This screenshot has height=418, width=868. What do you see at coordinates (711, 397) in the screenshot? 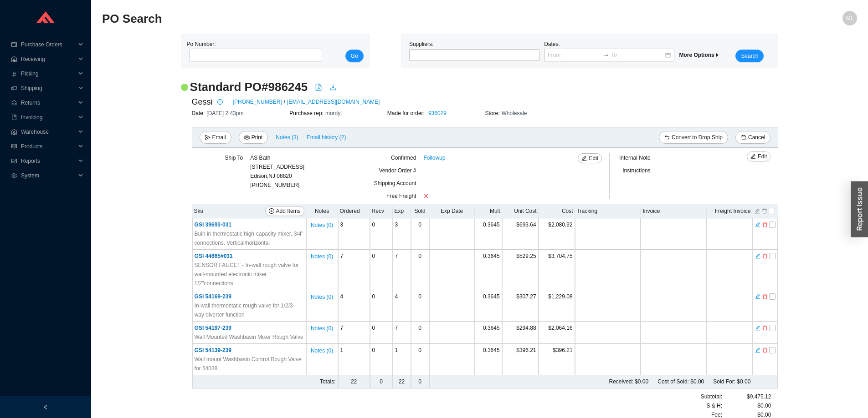
I see `span: Subtotal:` at bounding box center [711, 397].